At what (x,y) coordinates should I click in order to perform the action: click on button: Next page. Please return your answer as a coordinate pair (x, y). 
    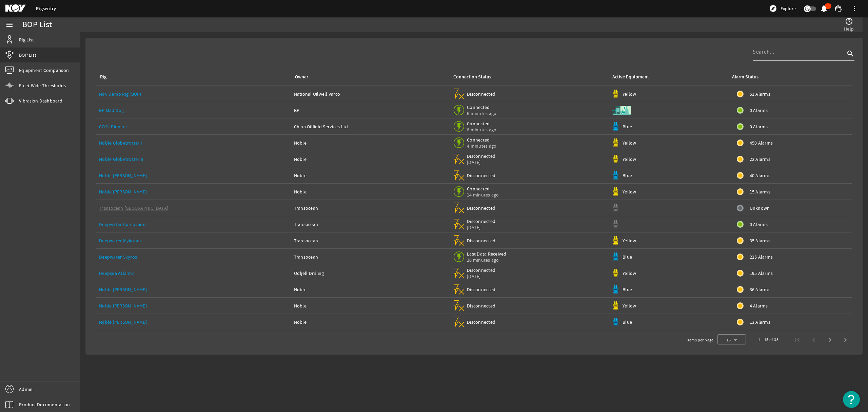
    Looking at the image, I should click on (830, 340).